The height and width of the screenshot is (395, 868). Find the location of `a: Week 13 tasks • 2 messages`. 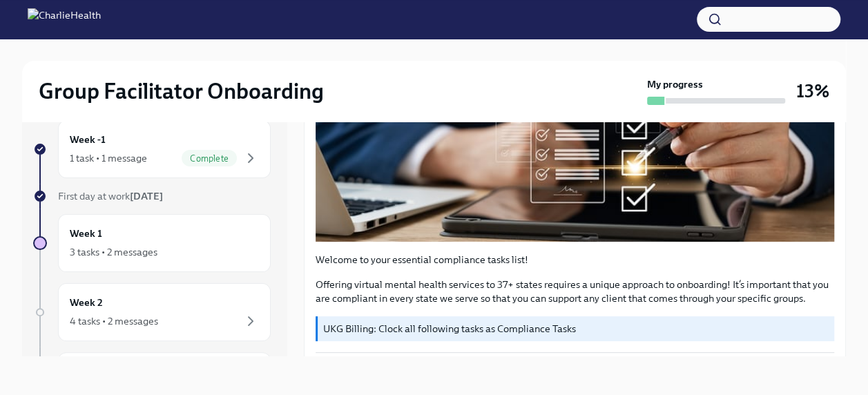

a: Week 13 tasks • 2 messages is located at coordinates (152, 243).